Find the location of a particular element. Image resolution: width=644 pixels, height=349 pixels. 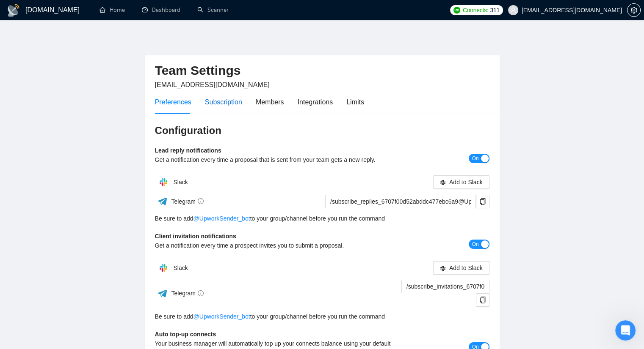

div: Members is located at coordinates (270, 102).